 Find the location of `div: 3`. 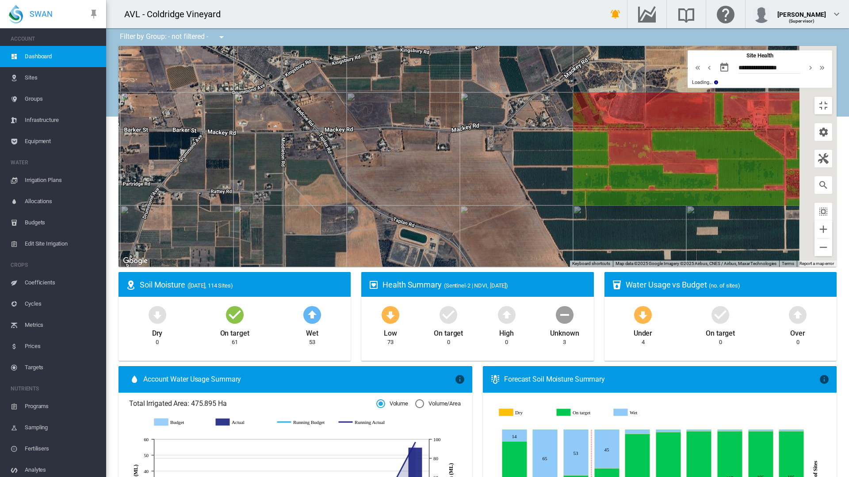

div: 3 is located at coordinates (564, 343).